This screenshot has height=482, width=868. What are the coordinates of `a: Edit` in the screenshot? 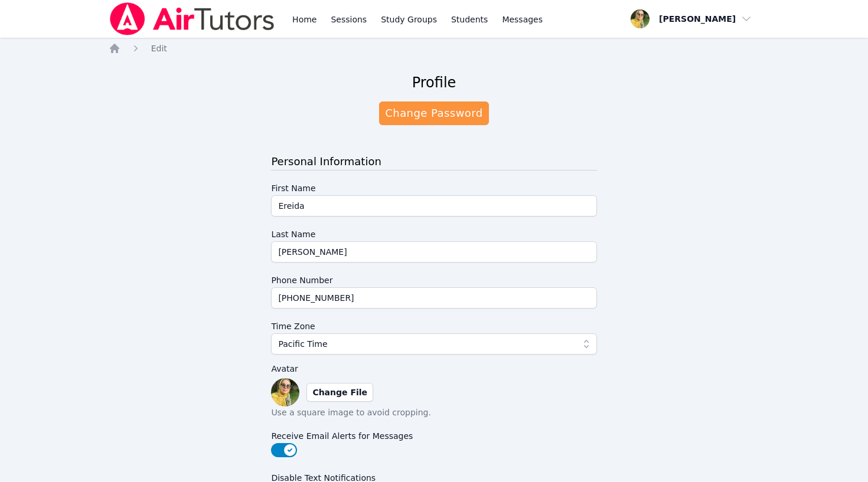 It's located at (159, 48).